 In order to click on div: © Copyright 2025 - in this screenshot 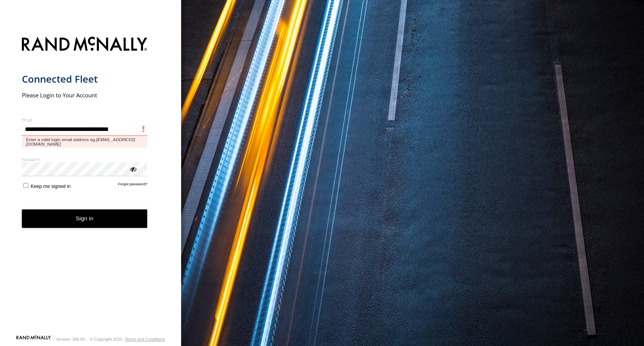, I will do `click(127, 340)`.